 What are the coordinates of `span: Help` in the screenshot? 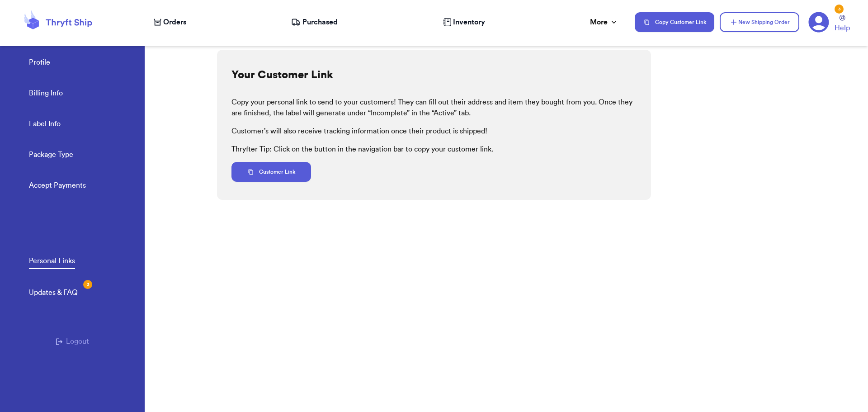 It's located at (842, 28).